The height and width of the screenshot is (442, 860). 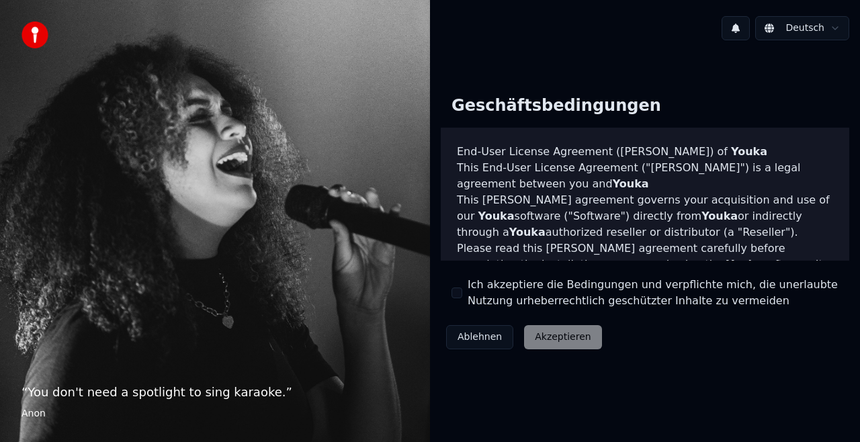 What do you see at coordinates (215, 393) in the screenshot?
I see `p: “ You don't need a spotlight to sing karaoke. ”` at bounding box center [215, 393].